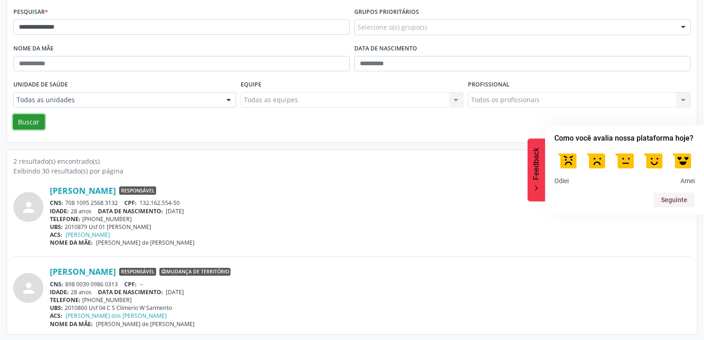  I want to click on button: Próxima pergunta, so click(674, 200).